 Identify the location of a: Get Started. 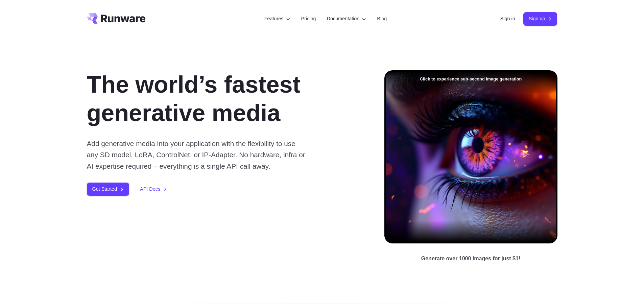
(108, 189).